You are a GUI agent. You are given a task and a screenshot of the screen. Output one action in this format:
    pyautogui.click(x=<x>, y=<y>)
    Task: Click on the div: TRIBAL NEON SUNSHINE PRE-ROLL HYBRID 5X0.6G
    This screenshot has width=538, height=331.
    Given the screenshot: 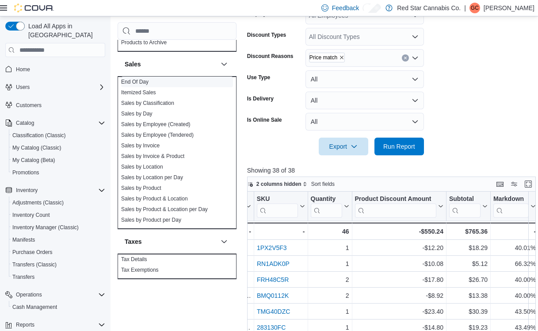 What is the action you would take?
    pyautogui.click(x=165, y=264)
    